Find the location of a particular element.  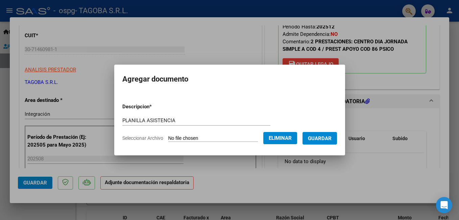

span: Guardar is located at coordinates (319, 138).